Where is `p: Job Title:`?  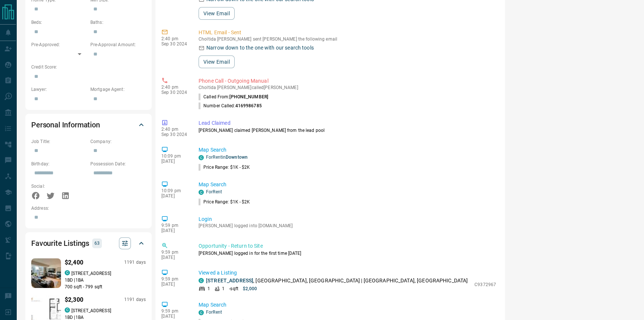 p: Job Title: is located at coordinates (59, 141).